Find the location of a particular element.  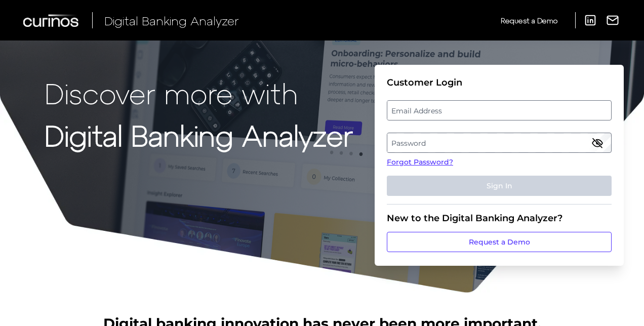

span: Digital Banking Analyzer is located at coordinates (172, 20).